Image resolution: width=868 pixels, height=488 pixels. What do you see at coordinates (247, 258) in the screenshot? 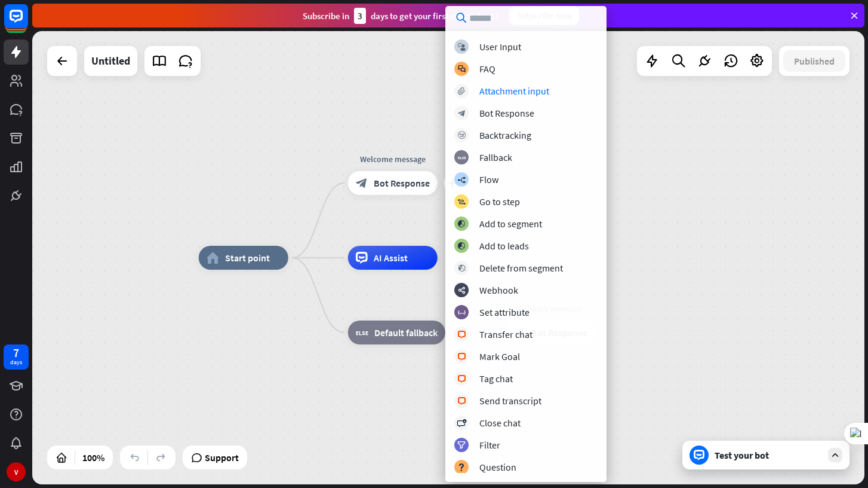
I see `span: Start point` at bounding box center [247, 258].